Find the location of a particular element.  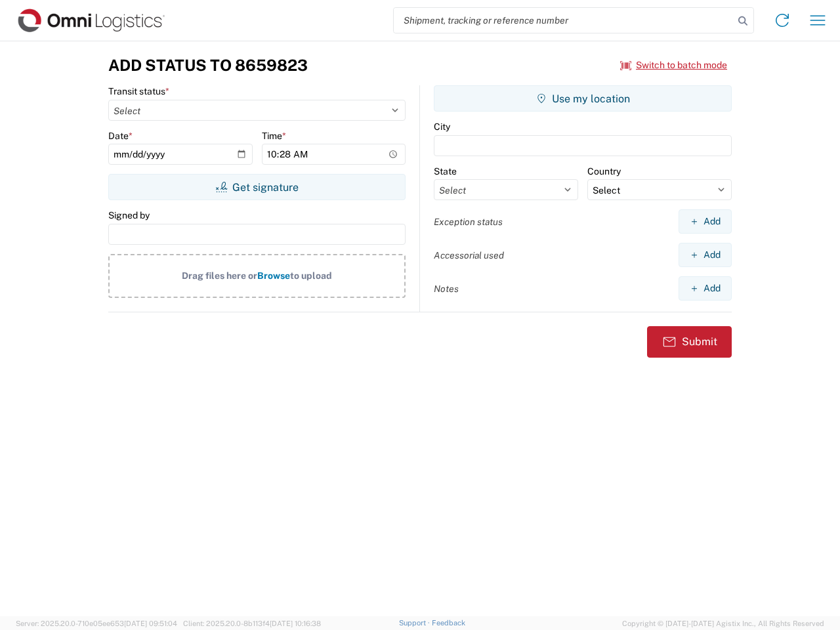

button: Get signature is located at coordinates (256, 187).